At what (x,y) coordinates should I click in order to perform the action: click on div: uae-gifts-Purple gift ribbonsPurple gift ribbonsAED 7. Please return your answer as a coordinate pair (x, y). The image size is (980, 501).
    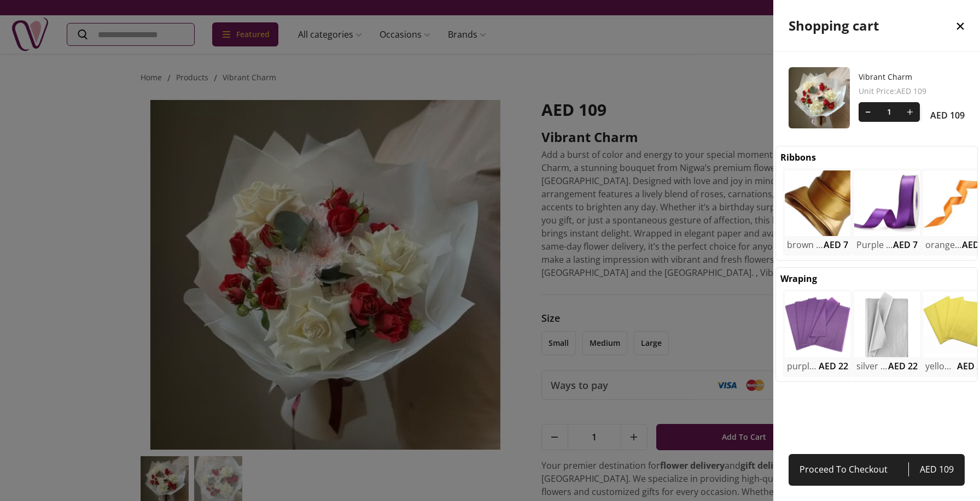
    Looking at the image, I should click on (887, 212).